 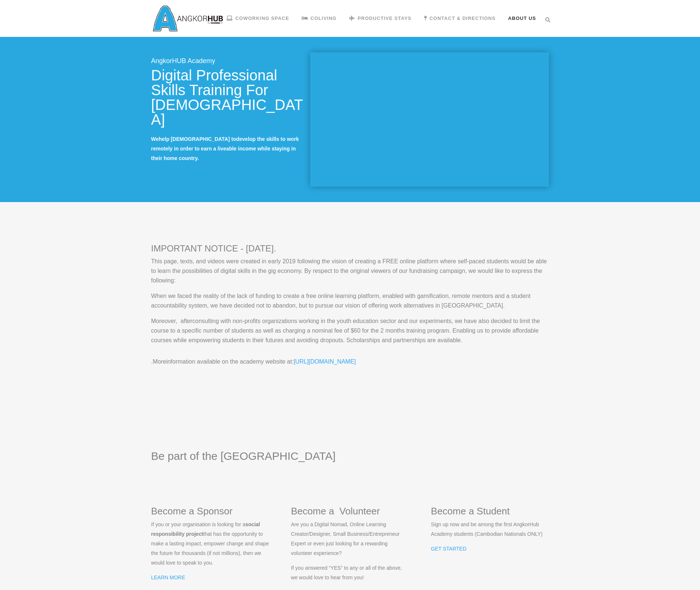 I want to click on h1: Become a Volunteer, so click(x=350, y=513).